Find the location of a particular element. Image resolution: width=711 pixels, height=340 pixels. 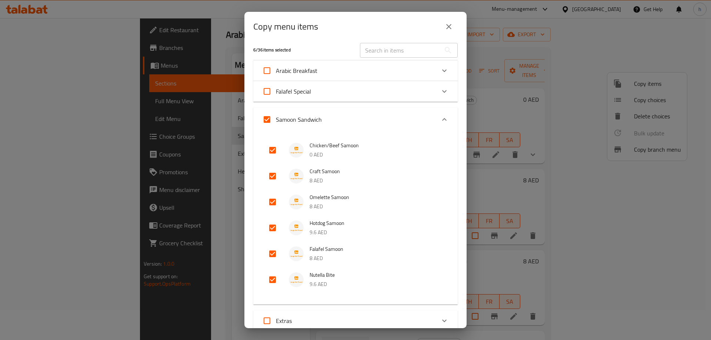

span: Nutella Bite is located at coordinates (376, 275).